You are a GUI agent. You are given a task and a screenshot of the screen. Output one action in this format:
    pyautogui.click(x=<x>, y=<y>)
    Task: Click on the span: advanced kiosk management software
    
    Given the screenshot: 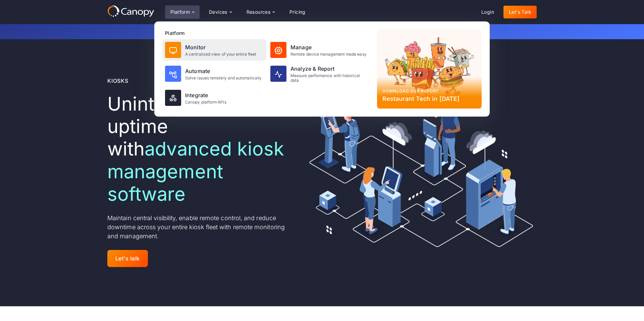 What is the action you would take?
    pyautogui.click(x=195, y=171)
    